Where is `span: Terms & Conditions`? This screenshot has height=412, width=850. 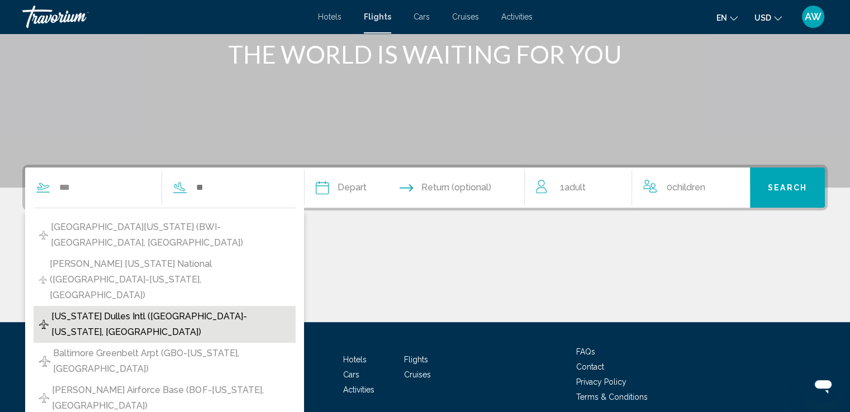
span: Terms & Conditions is located at coordinates (612, 397).